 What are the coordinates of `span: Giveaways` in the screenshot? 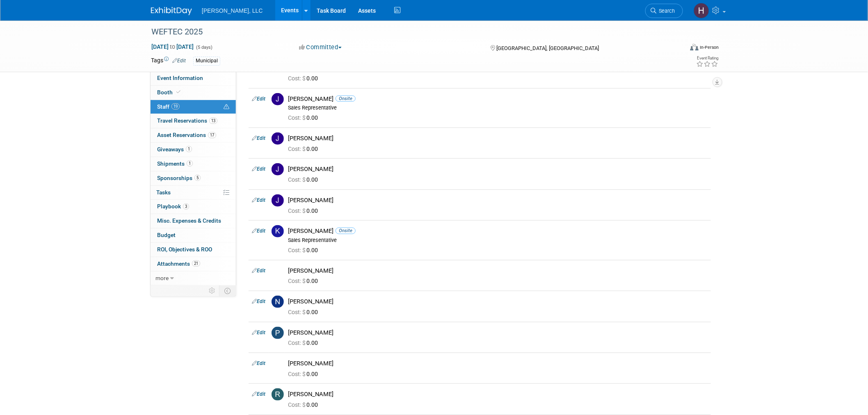 It's located at (175, 149).